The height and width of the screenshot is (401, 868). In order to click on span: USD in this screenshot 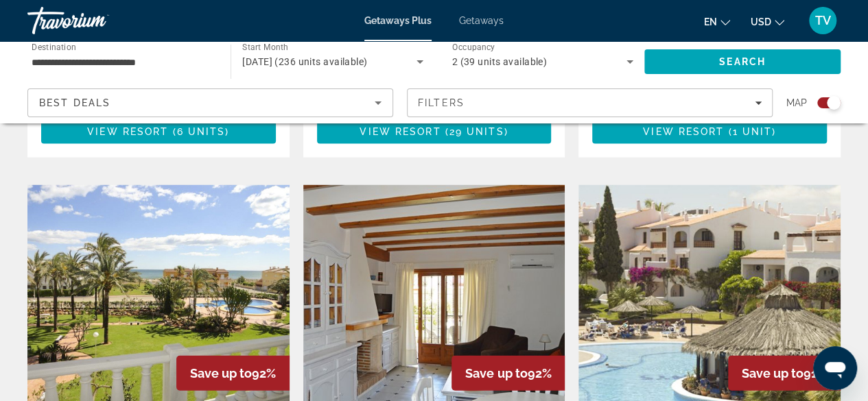, I will do `click(761, 22)`.